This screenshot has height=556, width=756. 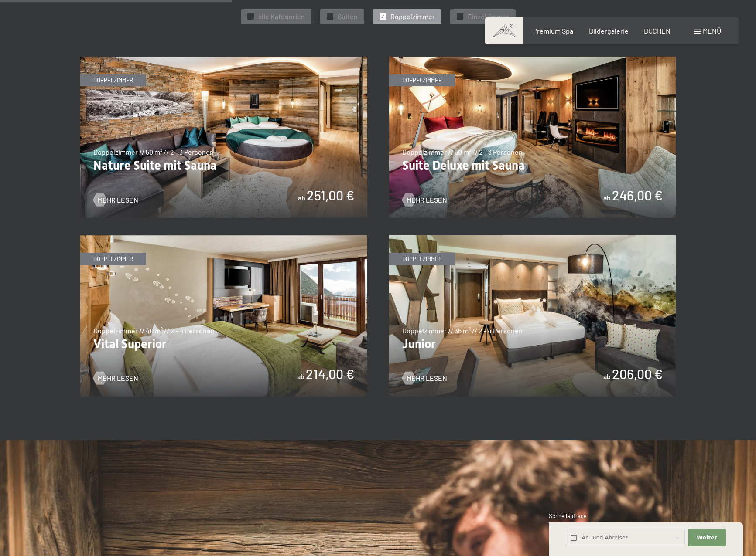 I want to click on span: alle Kategorien, so click(x=281, y=17).